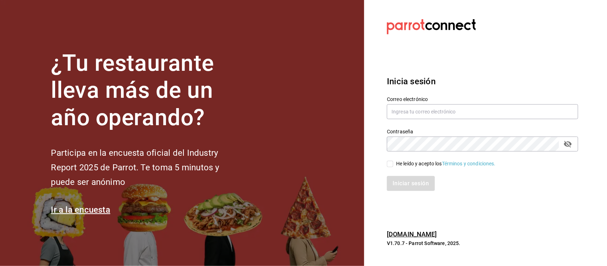 This screenshot has width=607, height=266. What do you see at coordinates (482, 99) in the screenshot?
I see `label: Correo electrónico` at bounding box center [482, 99].